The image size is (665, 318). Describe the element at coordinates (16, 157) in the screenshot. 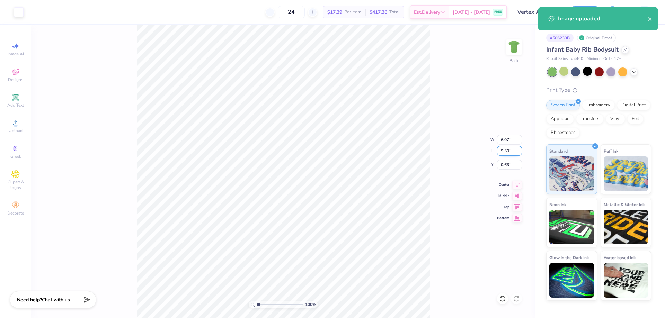

I see `span: Greek` at that location.